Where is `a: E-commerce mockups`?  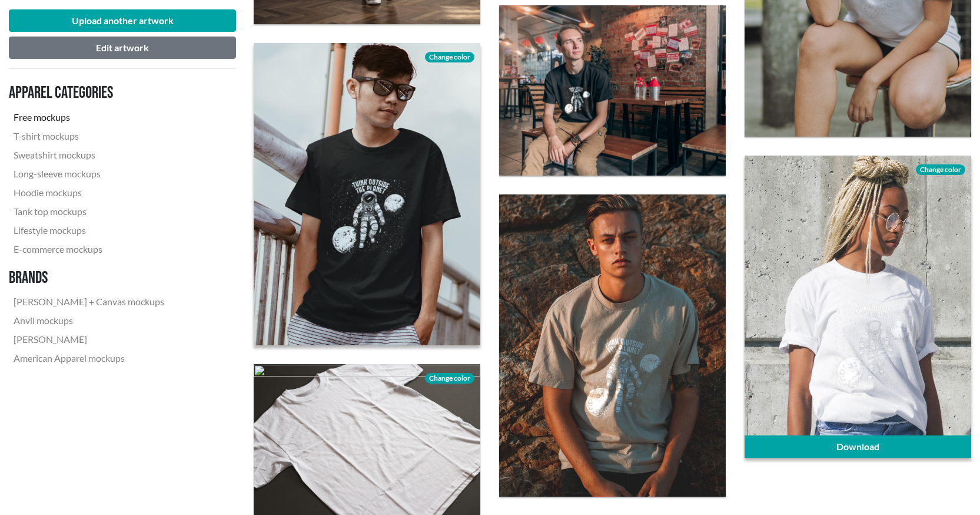
a: E-commerce mockups is located at coordinates (89, 249).